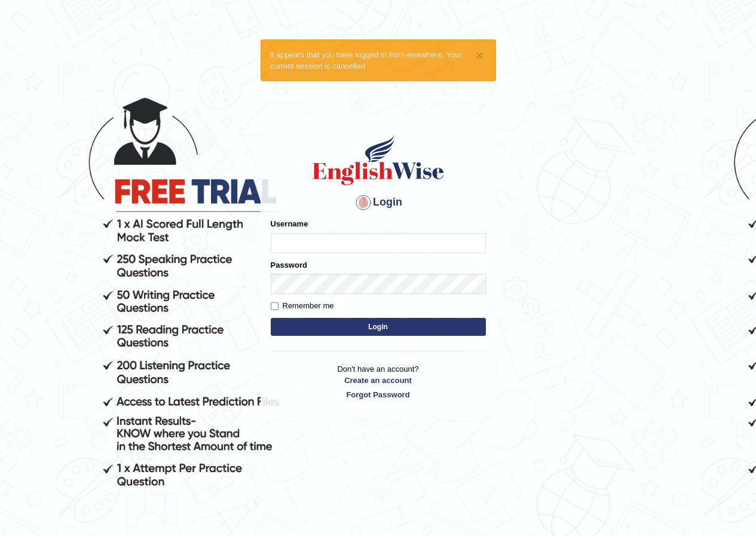 The height and width of the screenshot is (536, 756). I want to click on div: It appears that you have logged in from elsewhere. Your current session is cancelled, so click(378, 60).